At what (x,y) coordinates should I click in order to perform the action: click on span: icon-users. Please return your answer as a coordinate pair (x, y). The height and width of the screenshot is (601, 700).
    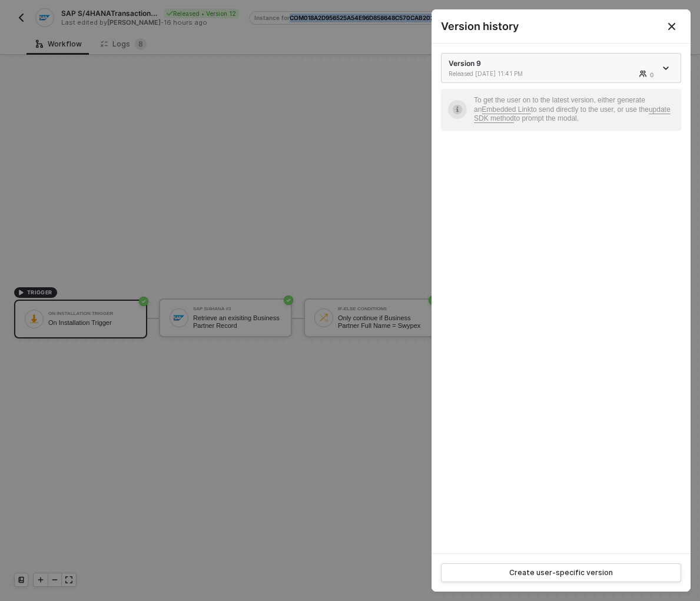
    Looking at the image, I should click on (644, 73).